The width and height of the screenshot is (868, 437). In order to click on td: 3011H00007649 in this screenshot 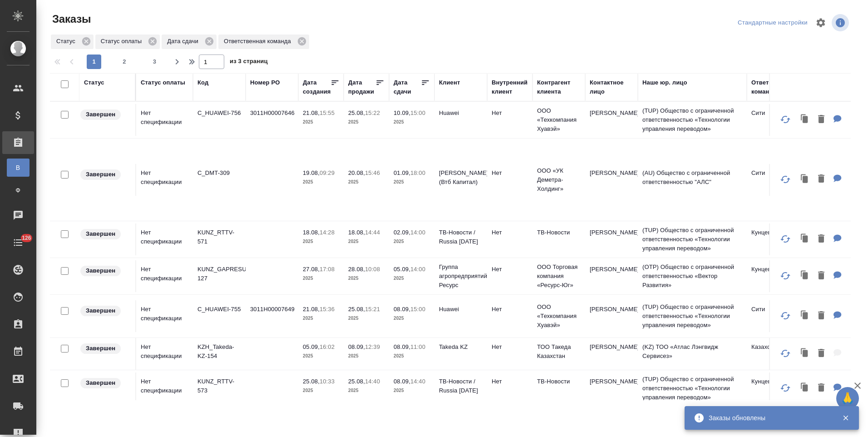, I will do `click(272, 316)`.